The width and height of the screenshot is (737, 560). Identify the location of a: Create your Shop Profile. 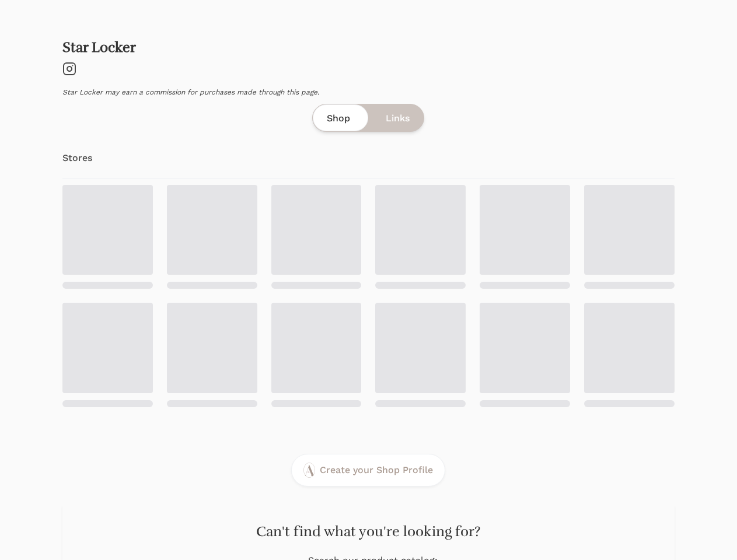
(368, 470).